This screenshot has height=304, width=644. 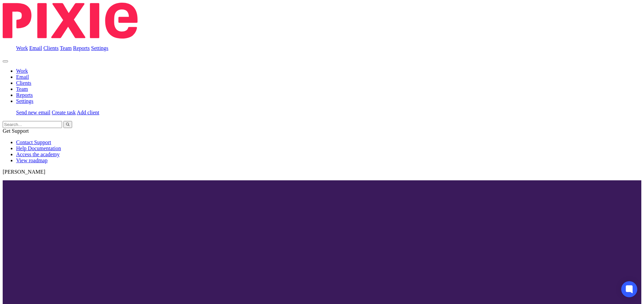 What do you see at coordinates (38, 155) in the screenshot?
I see `span: Access the academy` at bounding box center [38, 155].